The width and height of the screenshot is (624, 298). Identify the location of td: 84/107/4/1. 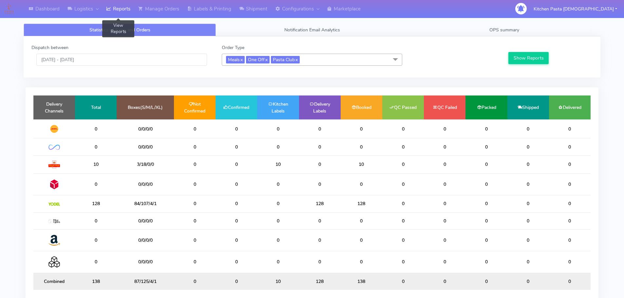
(145, 204).